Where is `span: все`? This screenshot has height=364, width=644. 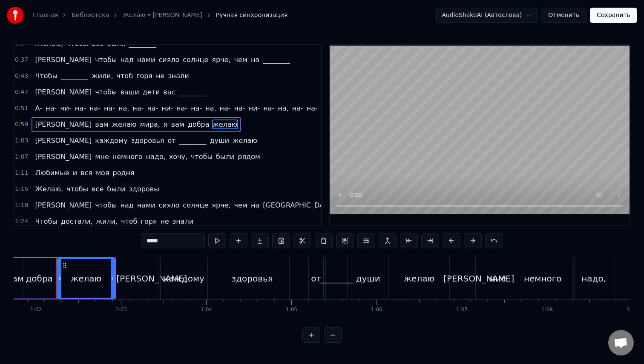
span: все is located at coordinates (98, 189).